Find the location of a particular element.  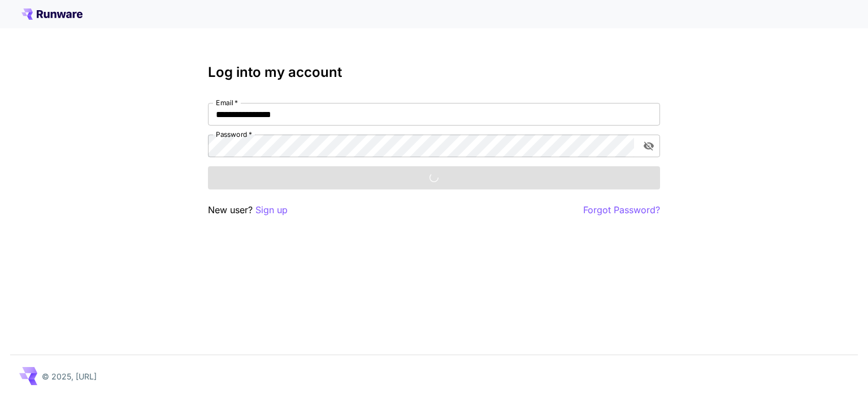

button: Forgot Password? is located at coordinates (622, 209).